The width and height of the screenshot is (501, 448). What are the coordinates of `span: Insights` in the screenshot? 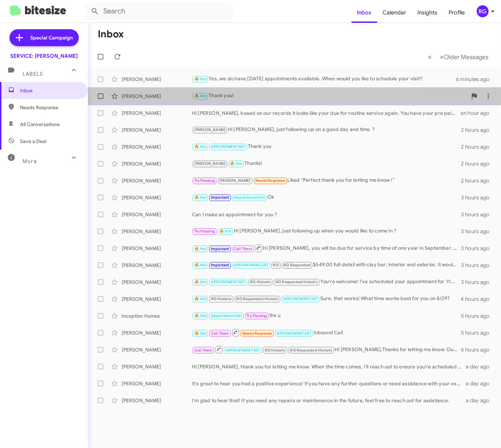 It's located at (428, 13).